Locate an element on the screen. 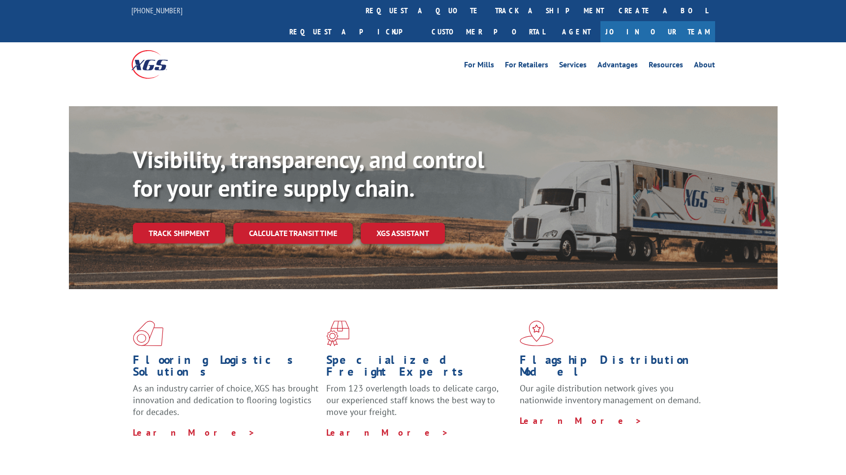  a: Join Our Team is located at coordinates (657, 31).